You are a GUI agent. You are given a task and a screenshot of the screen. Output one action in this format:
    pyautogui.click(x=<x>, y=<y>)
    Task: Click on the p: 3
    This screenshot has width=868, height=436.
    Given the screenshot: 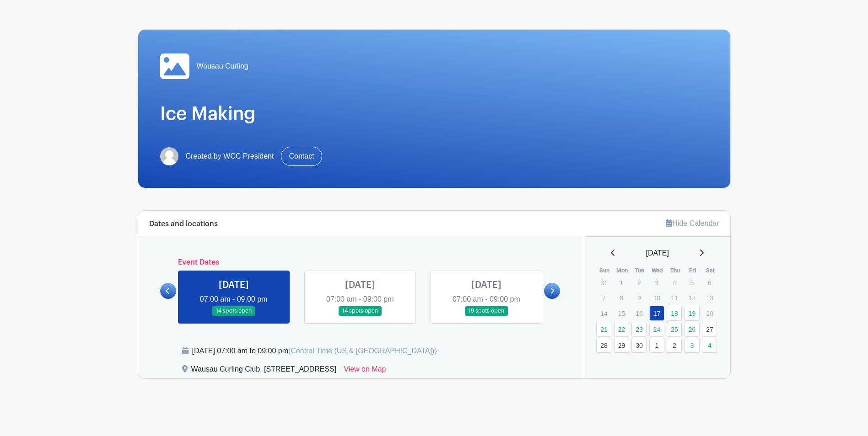 What is the action you would take?
    pyautogui.click(x=656, y=282)
    